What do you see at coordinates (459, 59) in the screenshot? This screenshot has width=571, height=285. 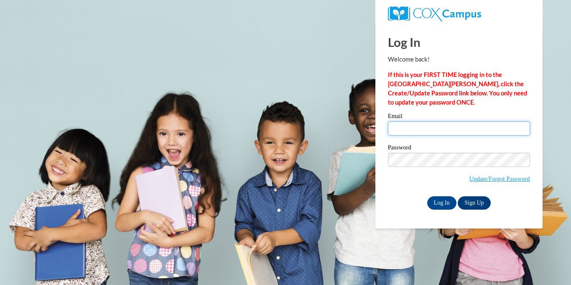 I see `p: Welcome back!` at bounding box center [459, 59].